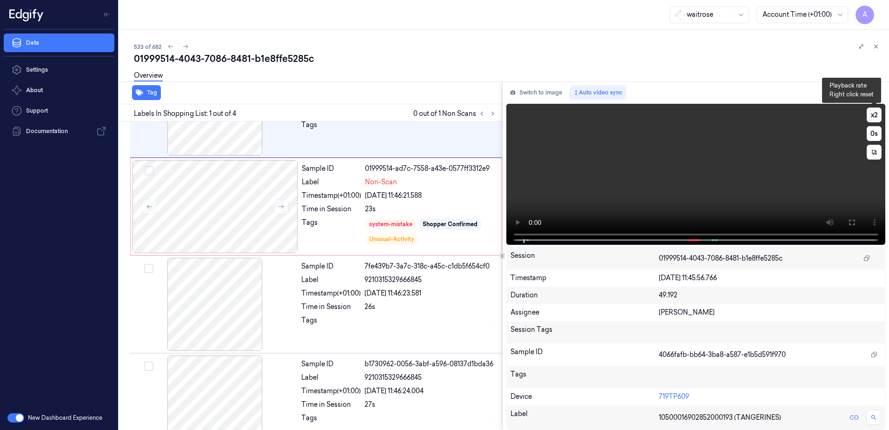 This screenshot has width=889, height=430. I want to click on a: Data, so click(59, 43).